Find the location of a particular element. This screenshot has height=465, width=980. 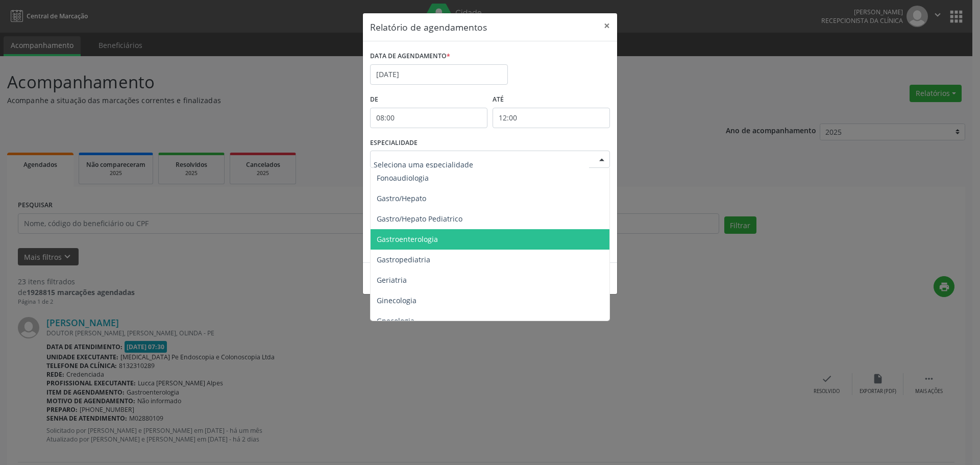

span: Geriatria is located at coordinates (392, 280).